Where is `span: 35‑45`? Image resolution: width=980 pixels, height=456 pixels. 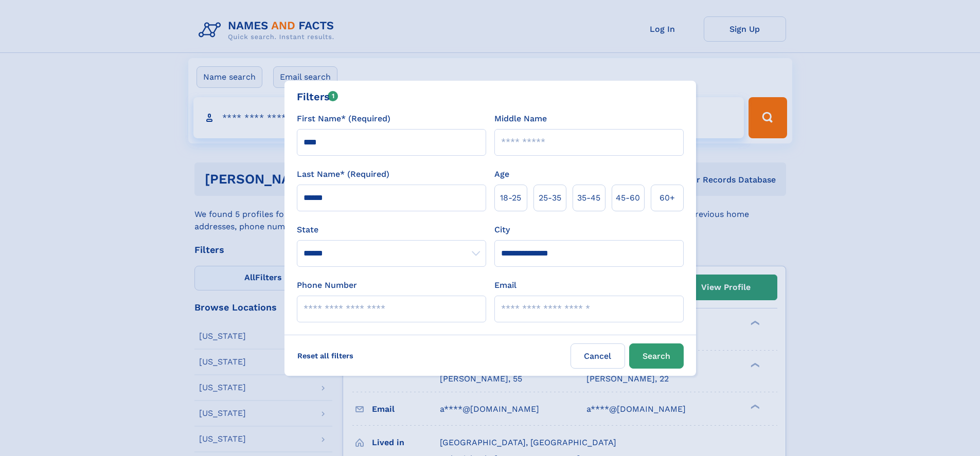 span: 35‑45 is located at coordinates (589, 198).